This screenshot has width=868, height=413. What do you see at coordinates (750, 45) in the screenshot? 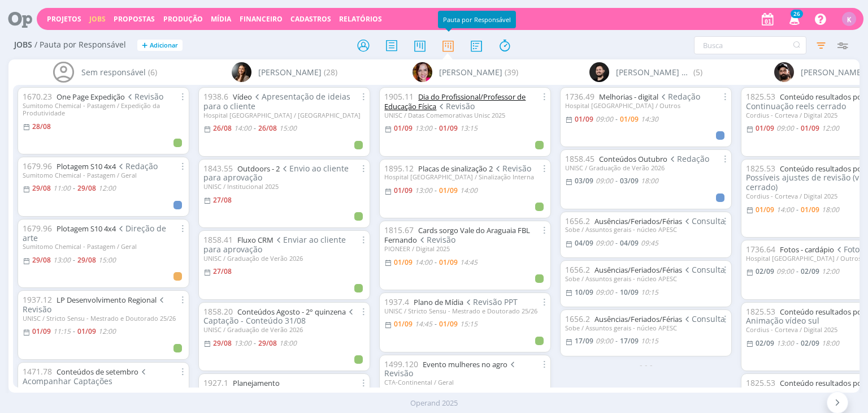
I see `input: Busca` at bounding box center [750, 45].